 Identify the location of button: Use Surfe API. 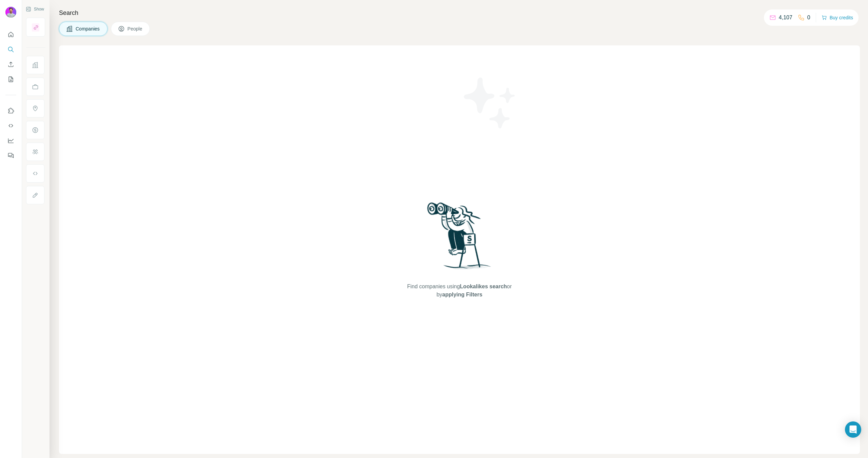
(11, 126).